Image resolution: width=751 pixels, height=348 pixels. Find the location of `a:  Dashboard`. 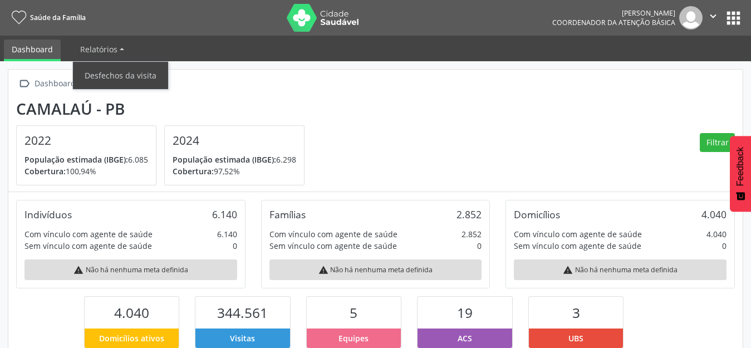

a:  Dashboard is located at coordinates (47, 84).